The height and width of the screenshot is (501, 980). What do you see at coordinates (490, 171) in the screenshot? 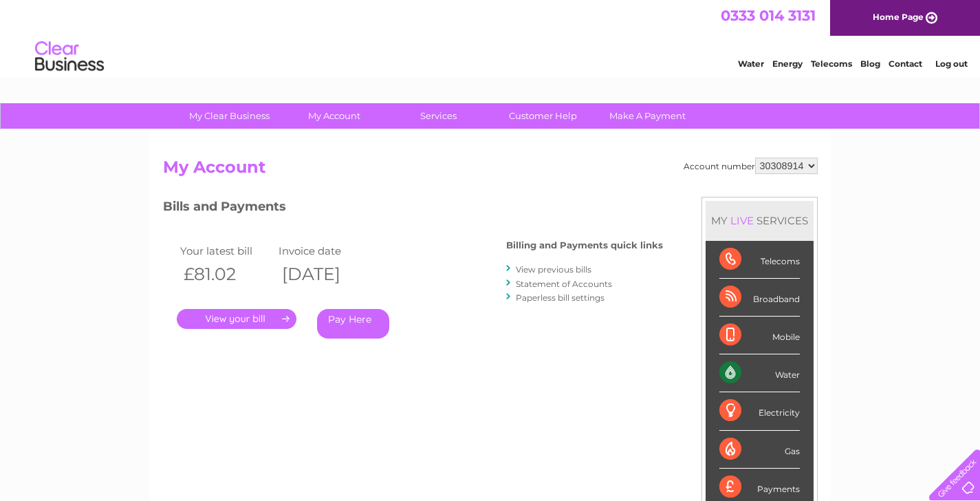
I see `h2: My Account` at bounding box center [490, 171].